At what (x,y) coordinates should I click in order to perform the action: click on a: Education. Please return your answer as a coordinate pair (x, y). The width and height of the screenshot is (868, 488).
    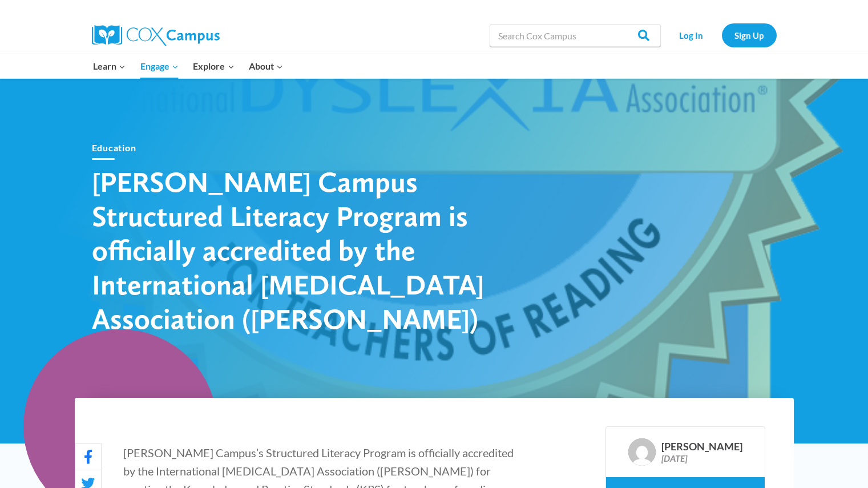
    Looking at the image, I should click on (114, 147).